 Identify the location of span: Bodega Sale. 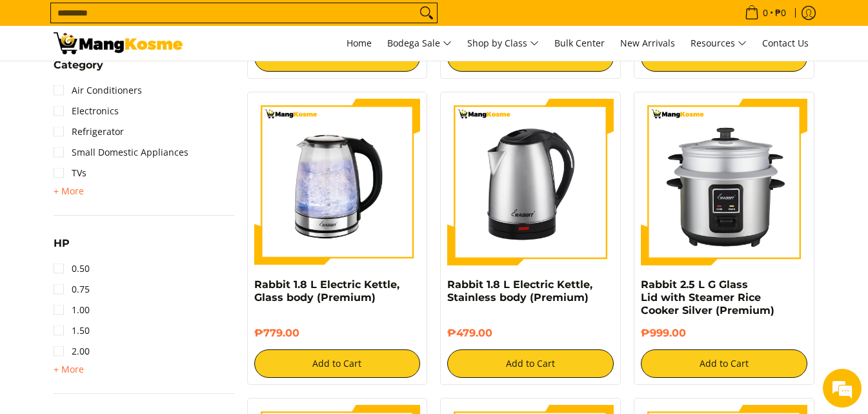
(419, 43).